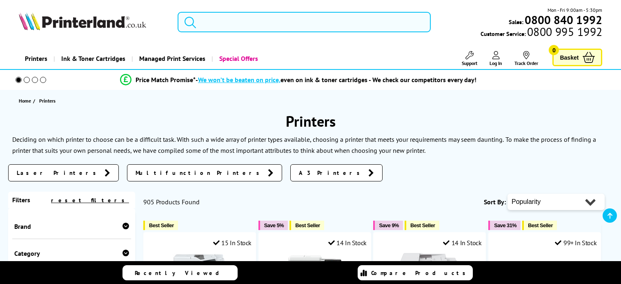 This screenshot has height=284, width=621. I want to click on span: Multifunction Printers, so click(200, 173).